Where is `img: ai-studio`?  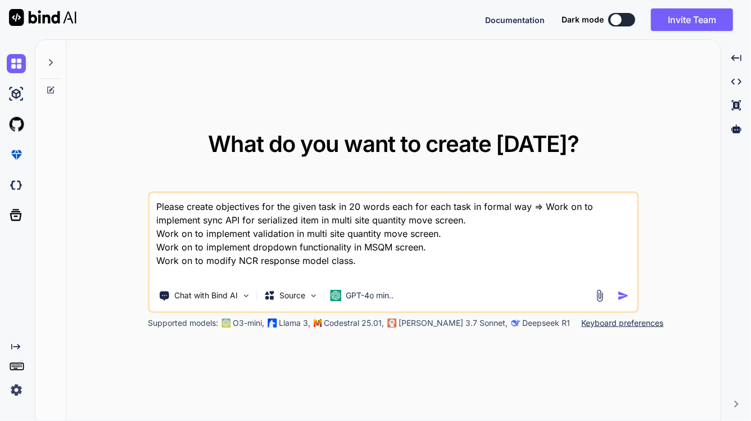
img: ai-studio is located at coordinates (16, 94).